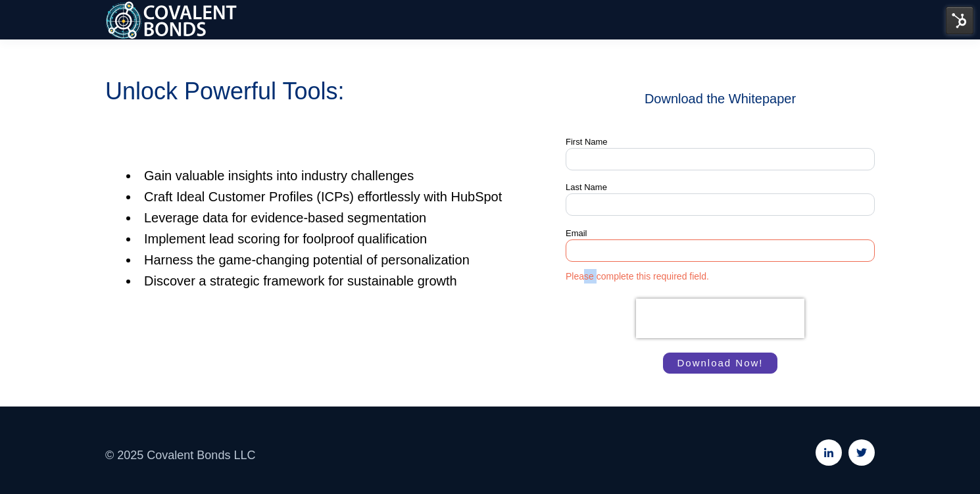 Image resolution: width=980 pixels, height=494 pixels. What do you see at coordinates (336, 281) in the screenshot?
I see `li: Discover a strategic framework for sustainable growth` at bounding box center [336, 281].